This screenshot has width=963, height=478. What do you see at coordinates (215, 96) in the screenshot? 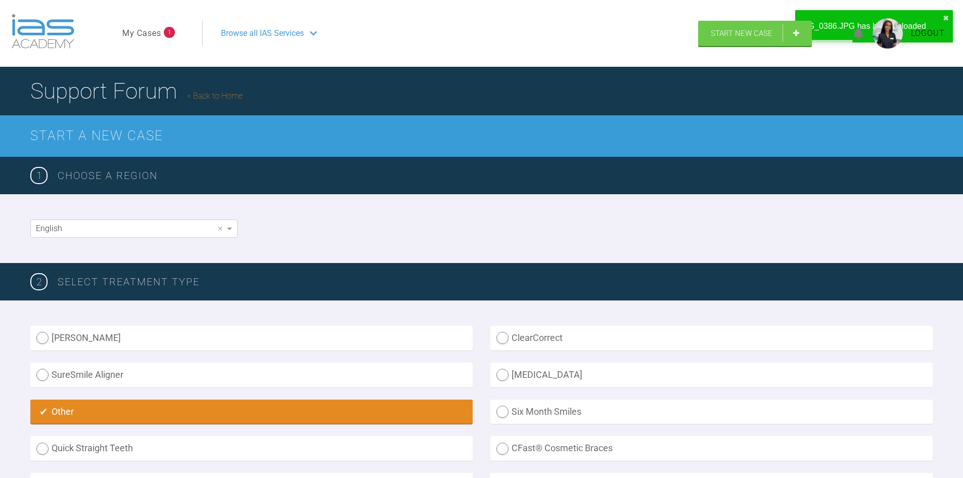
I see `a: Back to Home` at bounding box center [215, 96].